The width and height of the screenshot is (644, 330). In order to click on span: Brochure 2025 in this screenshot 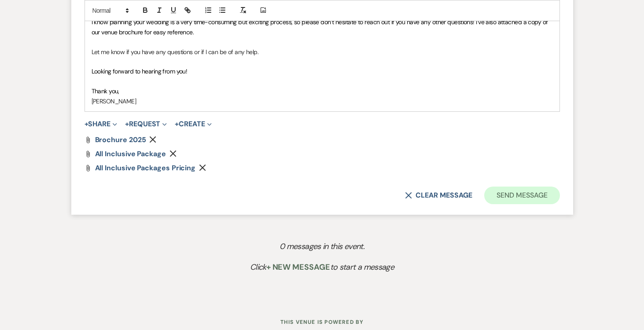, I will do `click(120, 140)`.